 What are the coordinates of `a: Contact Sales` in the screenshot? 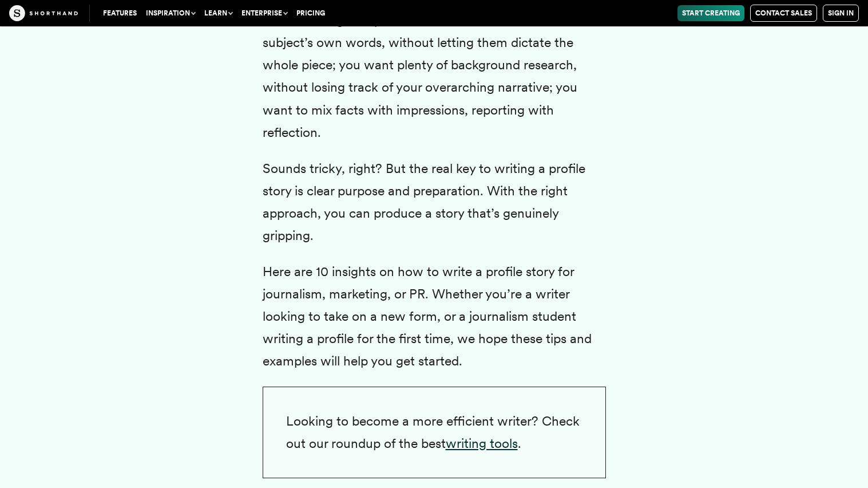 It's located at (783, 13).